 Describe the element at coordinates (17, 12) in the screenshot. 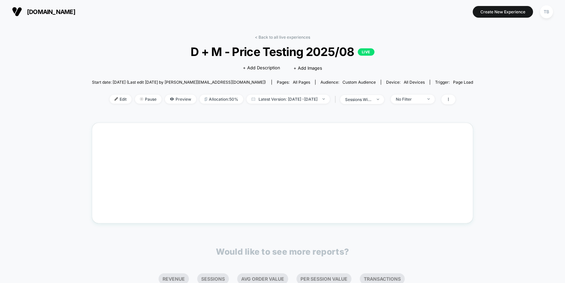

I see `img: Visually logo` at that location.